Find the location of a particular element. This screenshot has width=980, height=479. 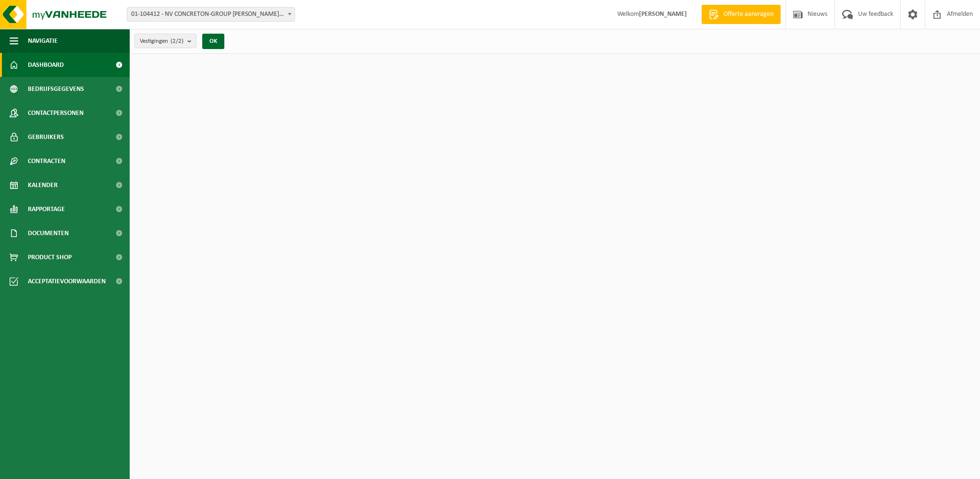

span: Rapportage is located at coordinates (46, 209).